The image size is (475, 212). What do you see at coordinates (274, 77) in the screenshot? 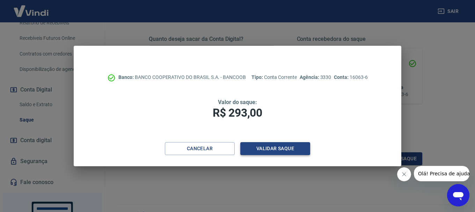
I see `p: Conta Corrente` at bounding box center [274, 77].